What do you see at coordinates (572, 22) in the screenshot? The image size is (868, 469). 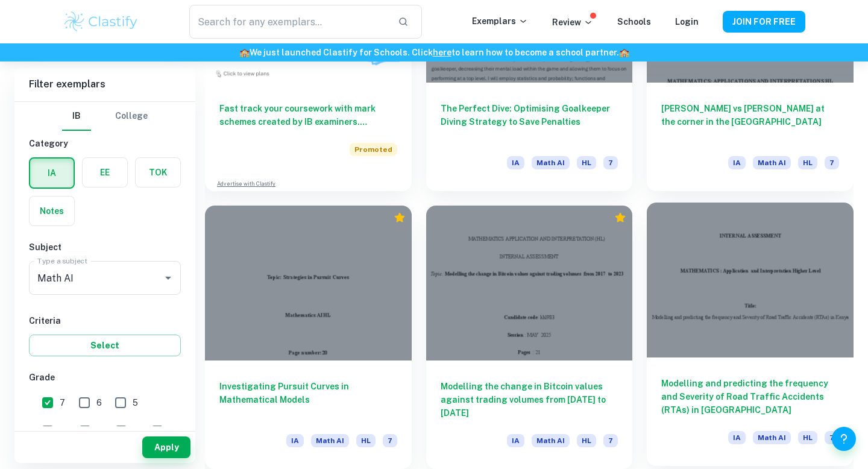 I see `p: Review` at bounding box center [572, 22].